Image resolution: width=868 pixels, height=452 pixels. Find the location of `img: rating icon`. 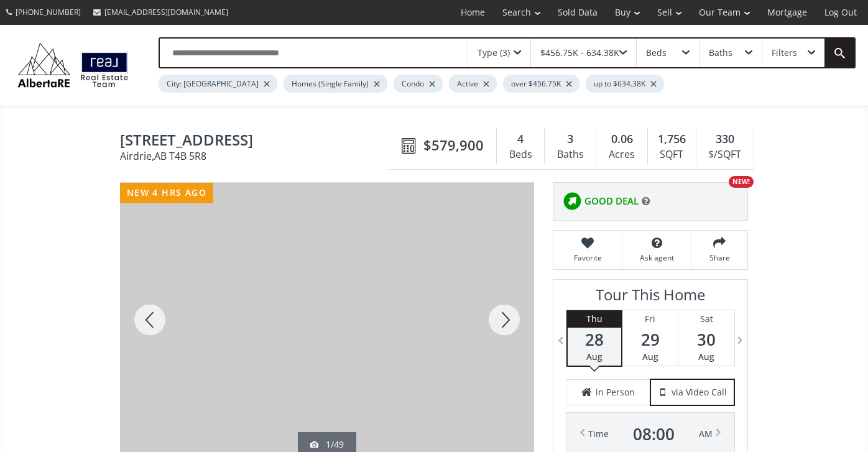

img: rating icon is located at coordinates (572, 201).